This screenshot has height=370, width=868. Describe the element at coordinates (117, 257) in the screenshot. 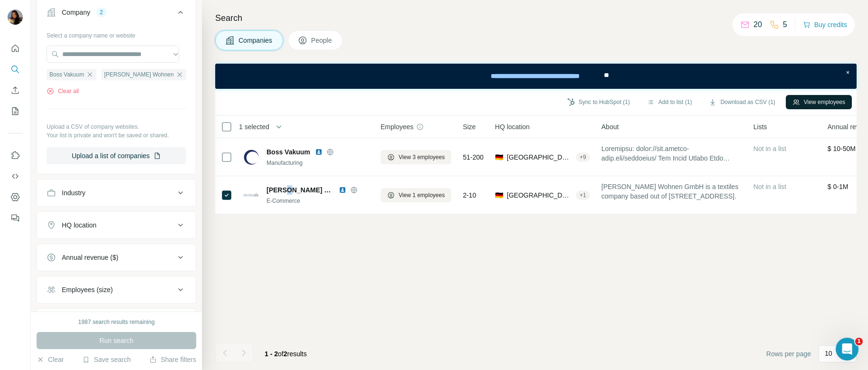

I see `button: Annual revenue ($)` at that location.